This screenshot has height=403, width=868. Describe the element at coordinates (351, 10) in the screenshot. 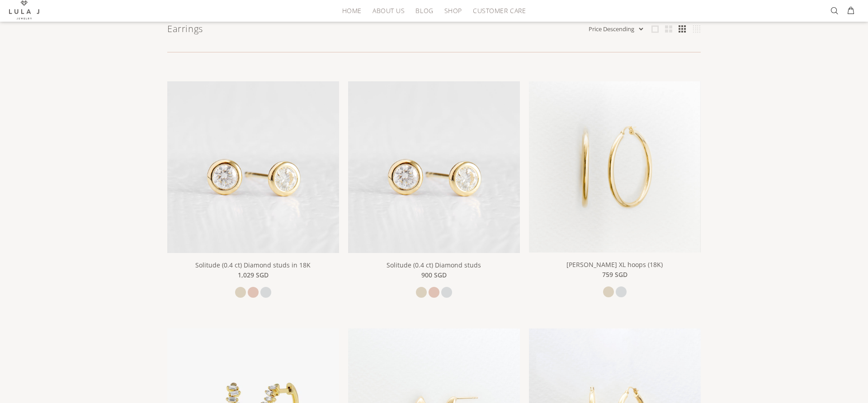

I see `span: HOME` at that location.